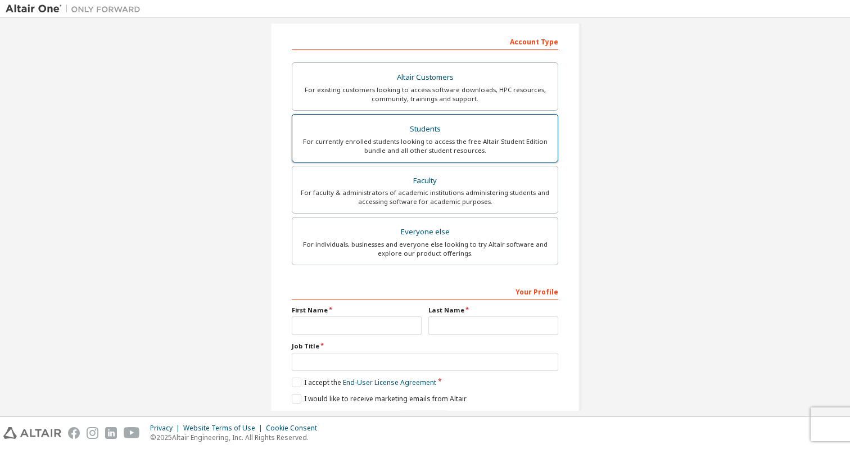 This screenshot has height=449, width=850. Describe the element at coordinates (74, 433) in the screenshot. I see `img: facebook.svg` at that location.